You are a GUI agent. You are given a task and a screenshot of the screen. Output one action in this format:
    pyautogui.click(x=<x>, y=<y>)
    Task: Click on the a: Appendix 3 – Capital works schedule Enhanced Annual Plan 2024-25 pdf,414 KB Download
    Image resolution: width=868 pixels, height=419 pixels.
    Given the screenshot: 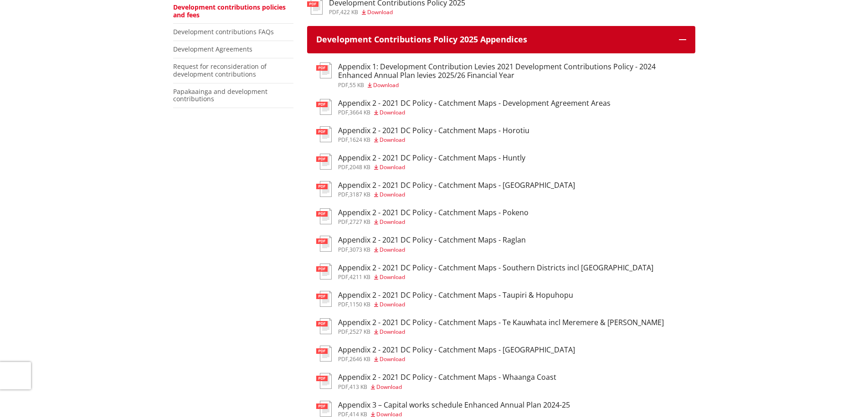 What is the action you would take?
    pyautogui.click(x=443, y=409)
    